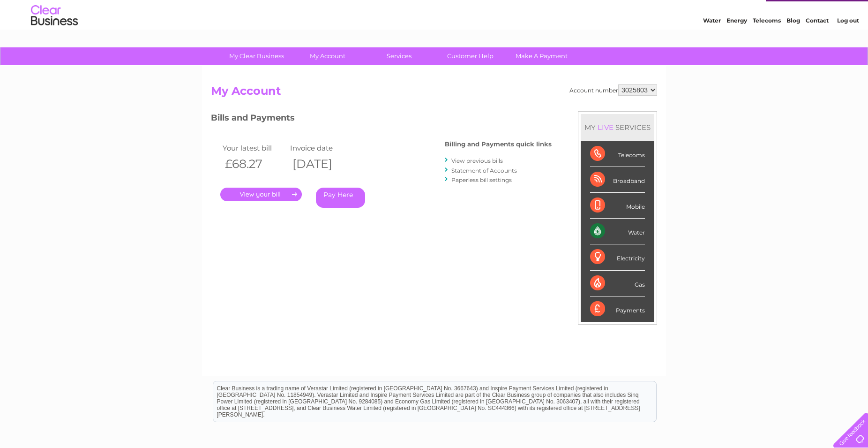 This screenshot has width=868, height=448. Describe the element at coordinates (254, 164) in the screenshot. I see `th: £68.27` at that location.